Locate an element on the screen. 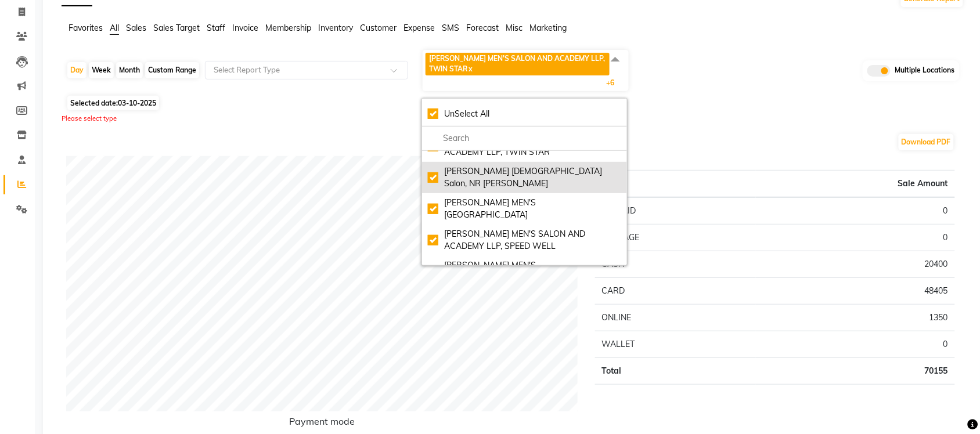 This screenshot has width=980, height=434. td: 70155 is located at coordinates (855, 370).